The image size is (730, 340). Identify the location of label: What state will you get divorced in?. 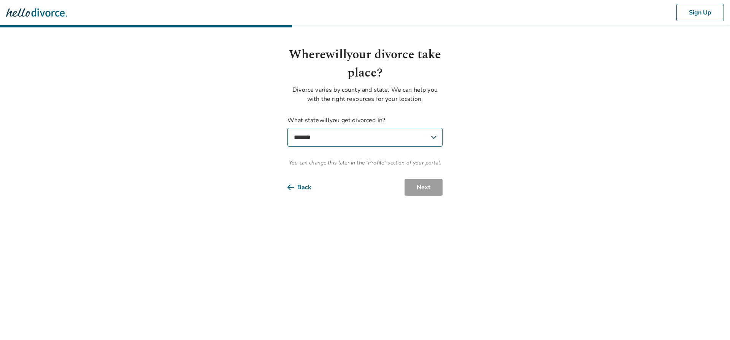
(365, 131).